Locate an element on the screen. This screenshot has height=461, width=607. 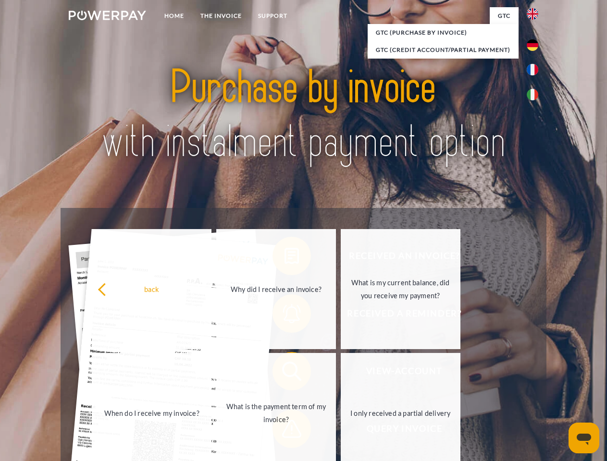
div: I only received a partial delivery is located at coordinates (400, 413).